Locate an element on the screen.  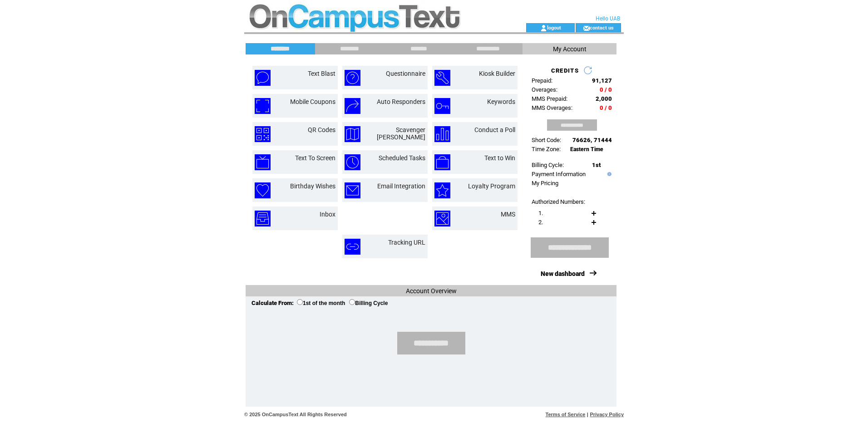
a: Tracking URL is located at coordinates (407, 243).